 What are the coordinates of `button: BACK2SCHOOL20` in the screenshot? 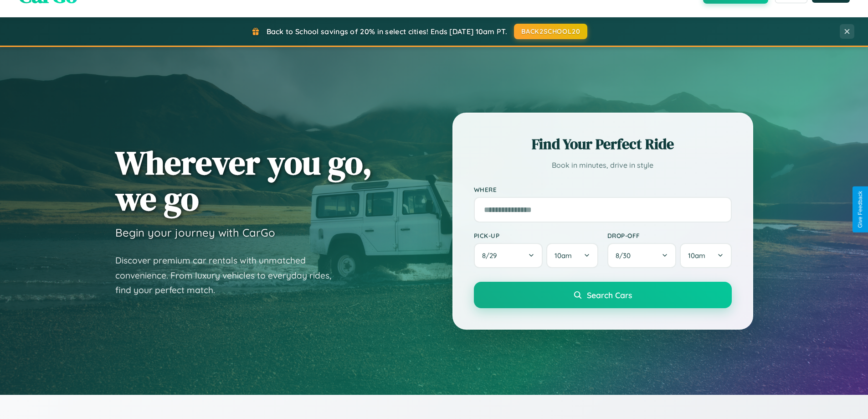 It's located at (550, 32).